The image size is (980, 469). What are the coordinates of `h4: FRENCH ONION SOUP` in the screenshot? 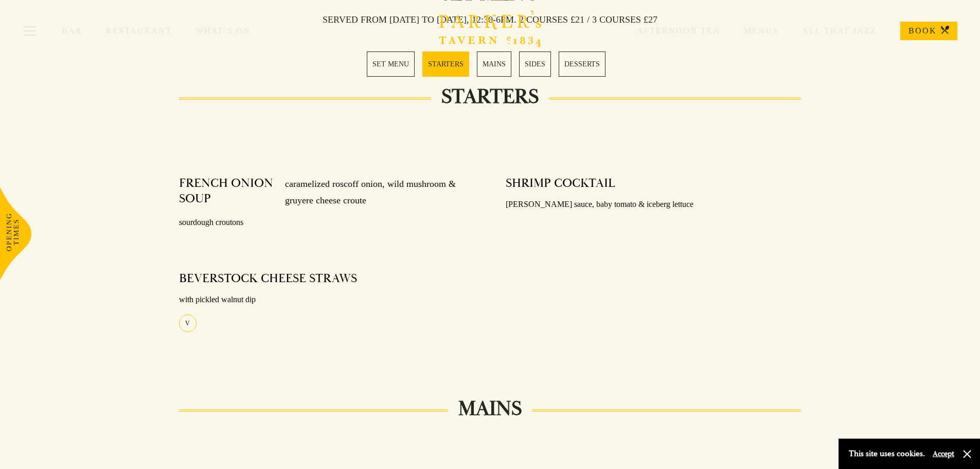 It's located at (227, 192).